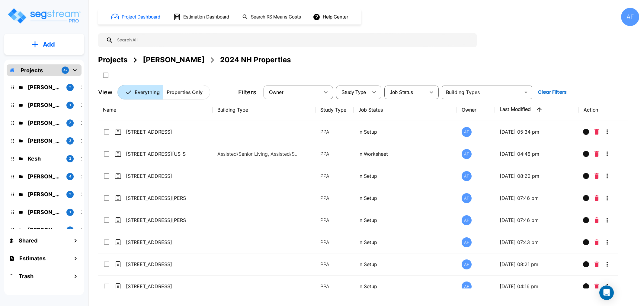  Describe the element at coordinates (28, 240) in the screenshot. I see `h1: Shared` at that location.